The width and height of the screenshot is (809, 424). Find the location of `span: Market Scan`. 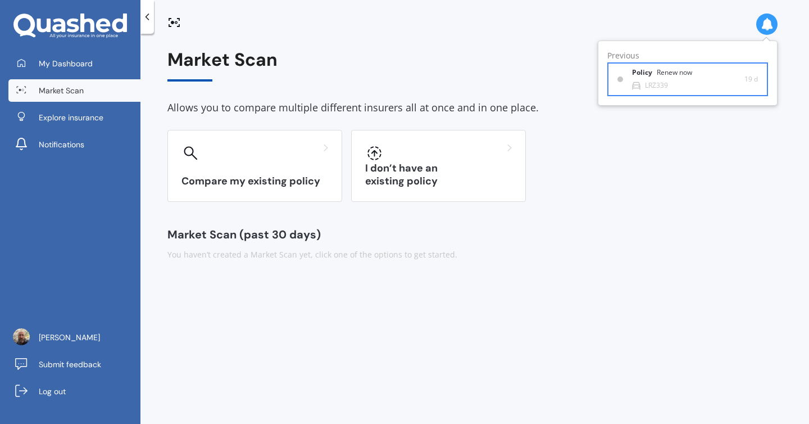

span: Market Scan is located at coordinates (61, 91).